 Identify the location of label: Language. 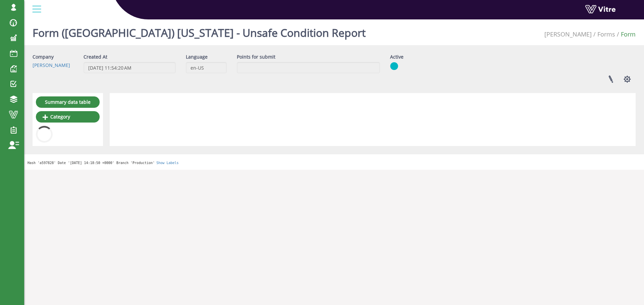
(197, 57).